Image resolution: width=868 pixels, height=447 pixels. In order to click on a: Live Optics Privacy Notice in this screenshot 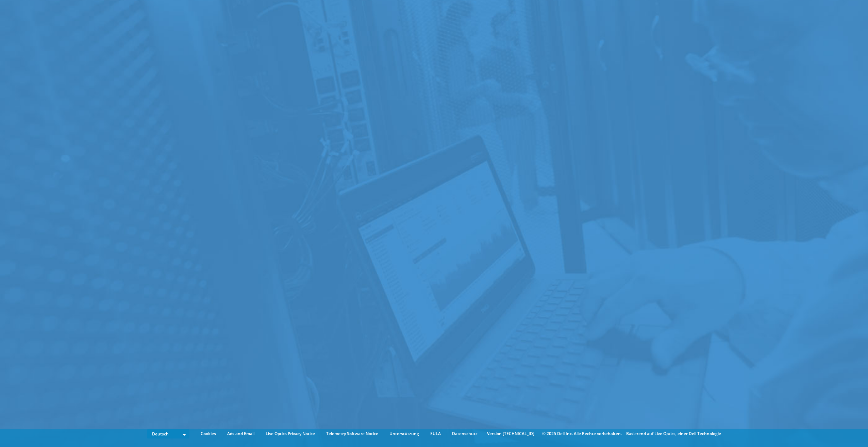, I will do `click(290, 433)`.